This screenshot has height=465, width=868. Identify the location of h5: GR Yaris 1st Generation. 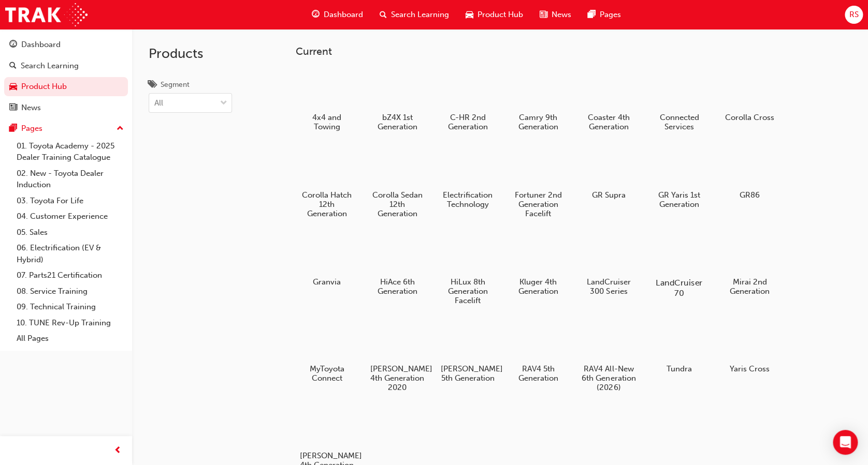
(679, 200).